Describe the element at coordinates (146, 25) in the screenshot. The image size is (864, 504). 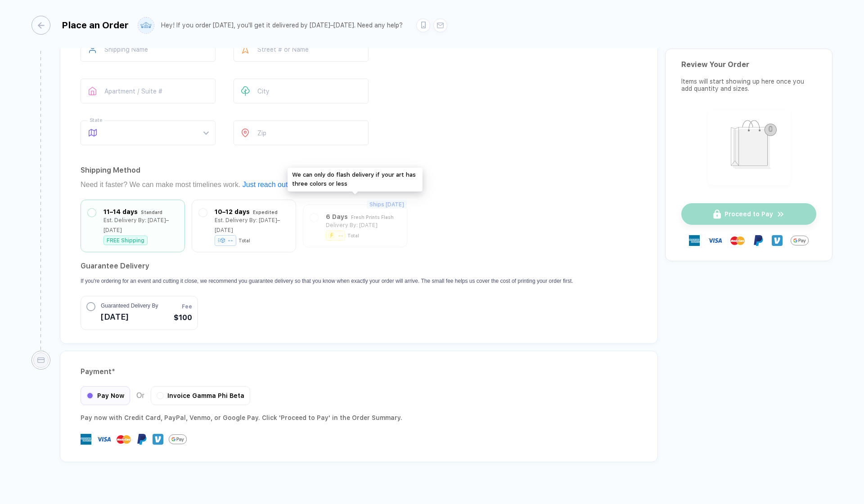
I see `img: user profile` at that location.